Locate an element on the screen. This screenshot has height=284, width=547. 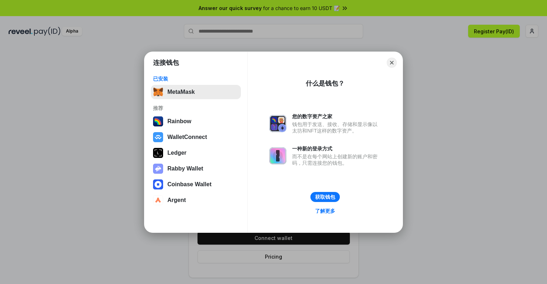
button: Close is located at coordinates (392, 63).